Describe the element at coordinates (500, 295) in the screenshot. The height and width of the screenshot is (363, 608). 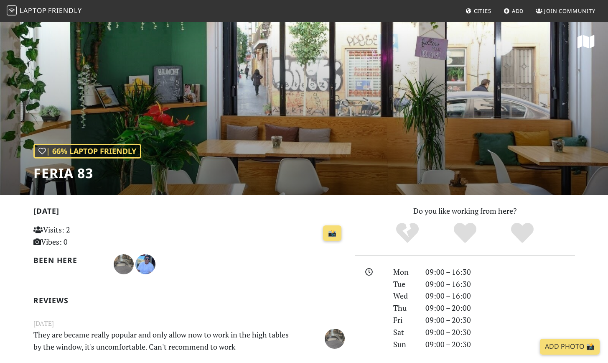
I see `div: 09:00 – 16:00` at that location.